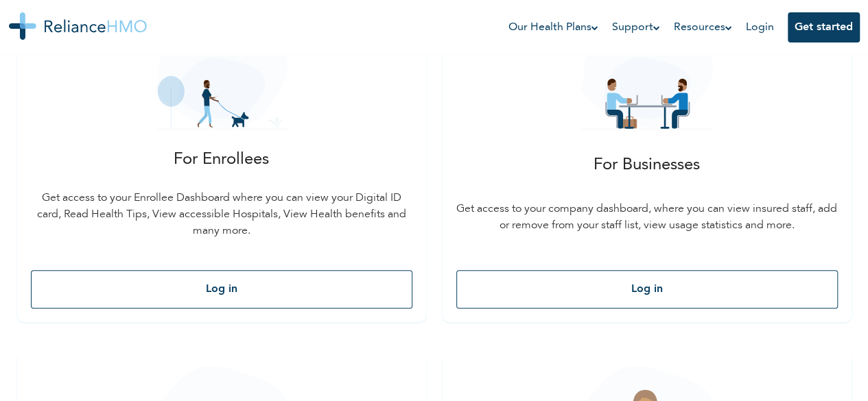 Image resolution: width=868 pixels, height=401 pixels. Describe the element at coordinates (647, 76) in the screenshot. I see `img: business_icon.svg` at that location.